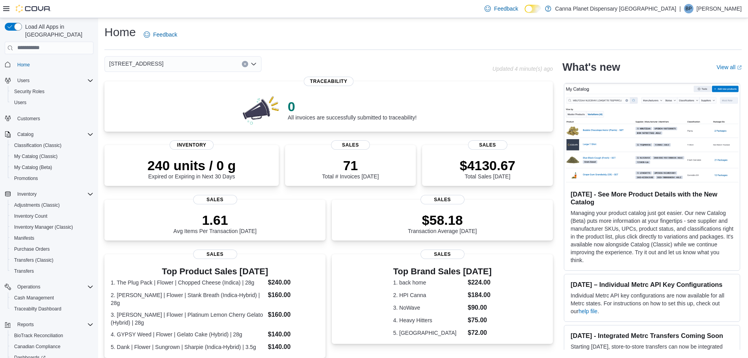 The width and height of the screenshot is (748, 358). What do you see at coordinates (37, 205) in the screenshot?
I see `span: Adjustments (Classic)` at bounding box center [37, 205].